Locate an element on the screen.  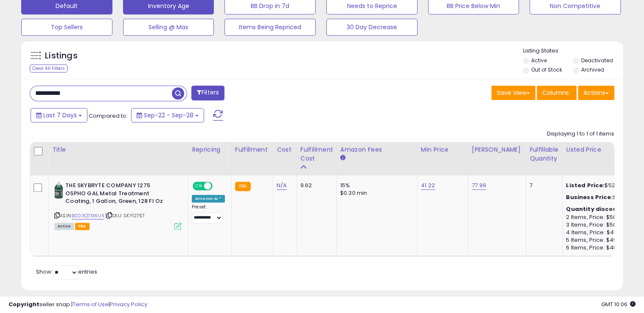
div: Cost is located at coordinates (285, 149).